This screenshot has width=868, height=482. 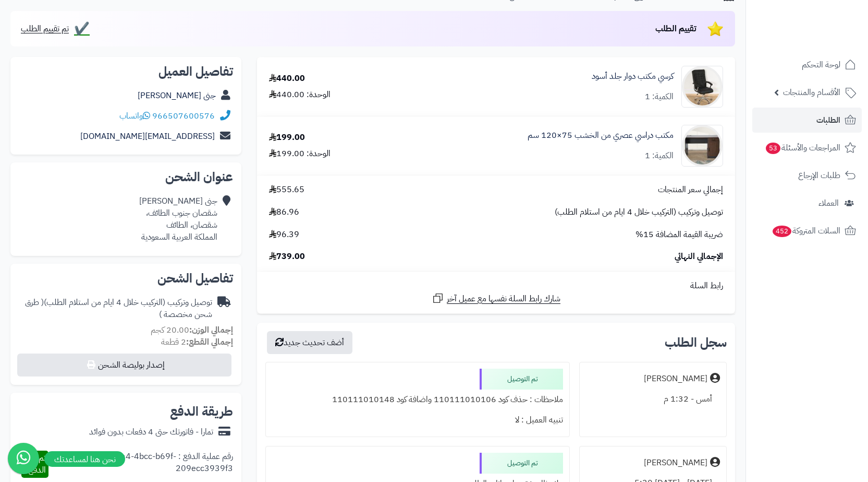 What do you see at coordinates (300, 95) in the screenshot?
I see `div: الوحدة: 440.00` at bounding box center [300, 95].